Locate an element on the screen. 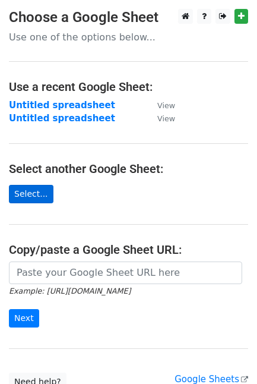 The image size is (257, 384). input: Next is located at coordinates (24, 318).